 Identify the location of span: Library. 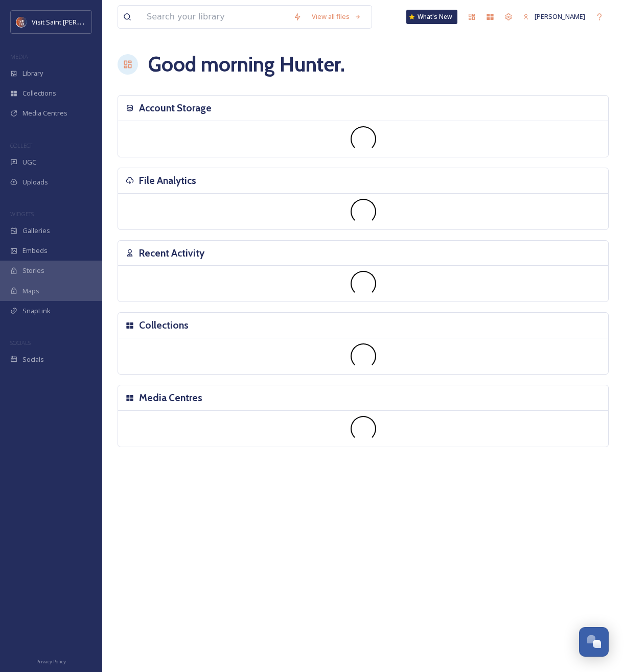
(33, 73).